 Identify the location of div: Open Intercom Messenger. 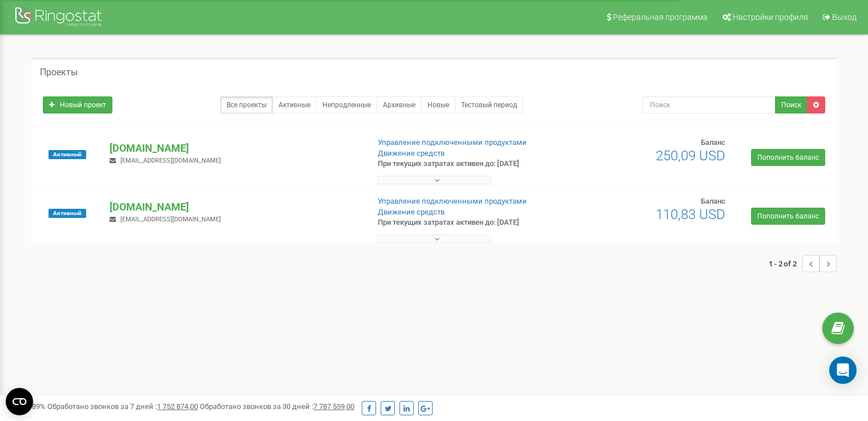
(842, 370).